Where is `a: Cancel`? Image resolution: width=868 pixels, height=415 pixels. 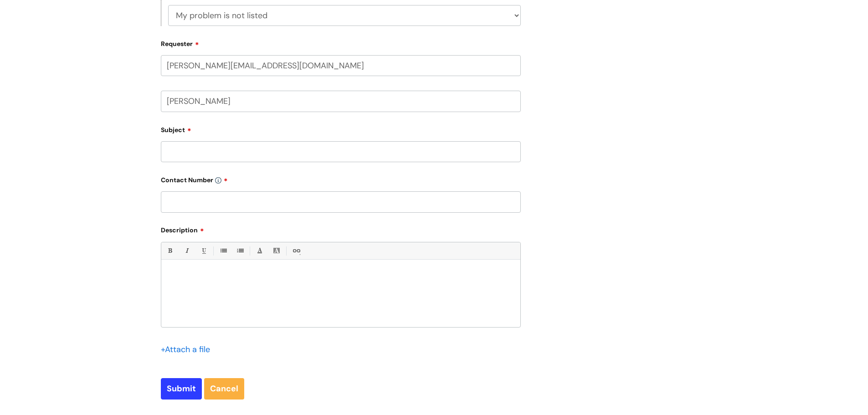 a: Cancel is located at coordinates (224, 388).